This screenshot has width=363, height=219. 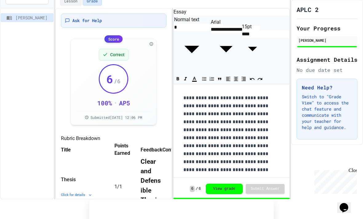 What do you see at coordinates (151, 181) in the screenshot?
I see `strong: Clear and Defensible Thesis` at bounding box center [151, 181].